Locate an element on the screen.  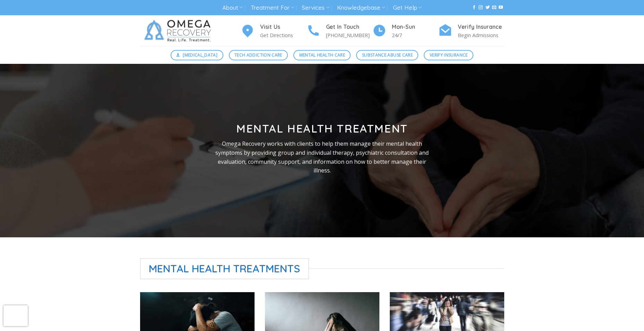
span: Verify Insurance is located at coordinates (448, 55).